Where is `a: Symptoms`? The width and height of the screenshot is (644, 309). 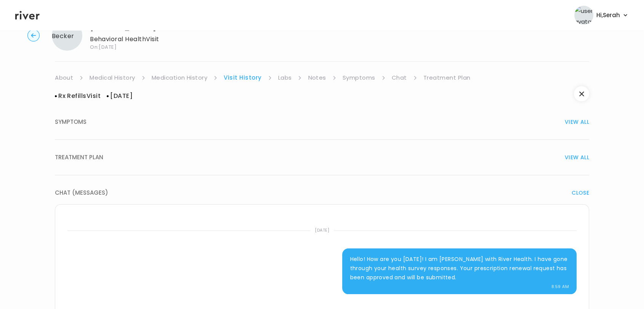
a: Symptoms is located at coordinates (359, 78).